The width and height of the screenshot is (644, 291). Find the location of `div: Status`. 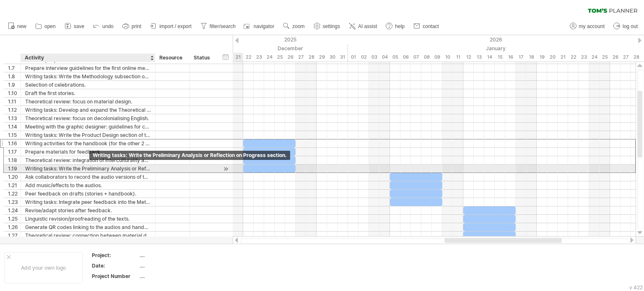

div: Status is located at coordinates (203, 58).